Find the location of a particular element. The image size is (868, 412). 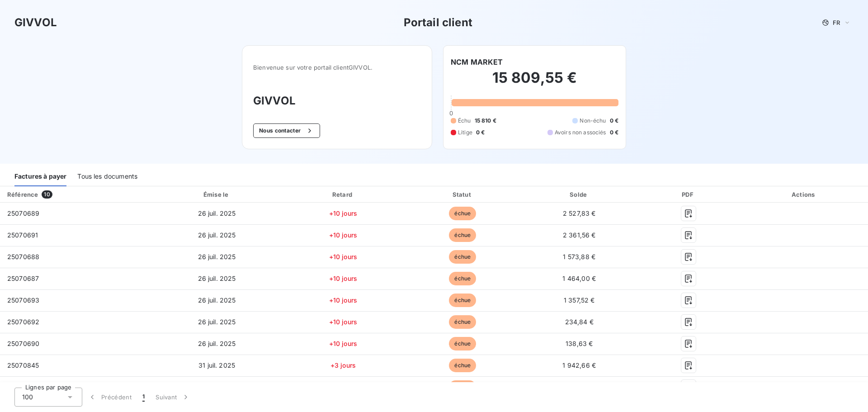

span: 1 942,66 € is located at coordinates (579, 365).